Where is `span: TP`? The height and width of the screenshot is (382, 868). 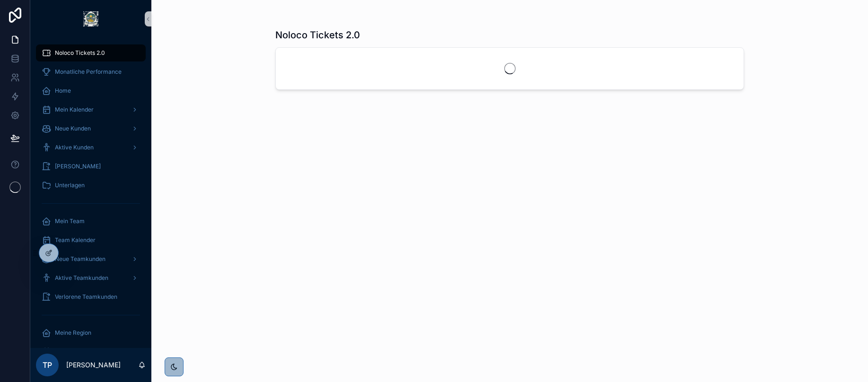 span: TP is located at coordinates (47, 365).